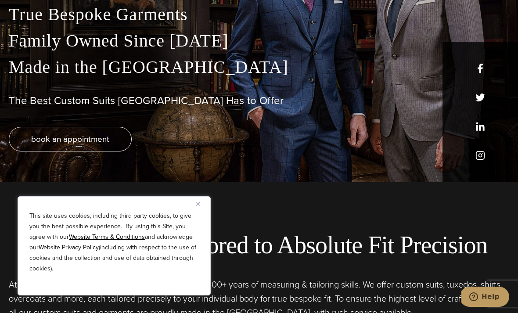 The image size is (518, 313). What do you see at coordinates (70, 139) in the screenshot?
I see `span: book an appointment` at bounding box center [70, 139].